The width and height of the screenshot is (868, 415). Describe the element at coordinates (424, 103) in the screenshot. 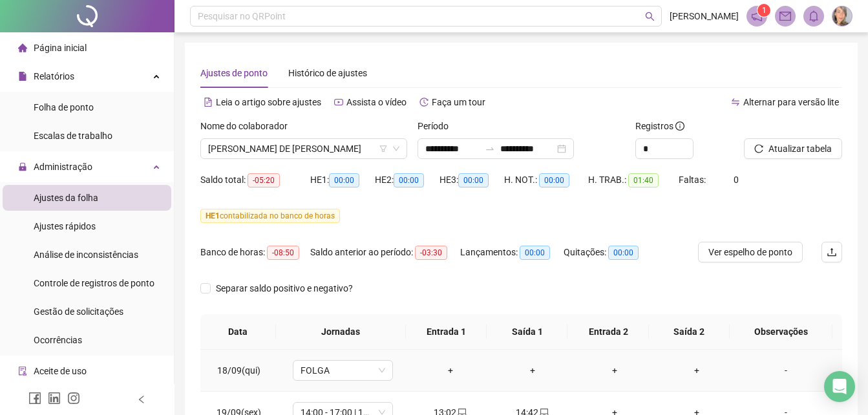

I see `span: history` at that location.